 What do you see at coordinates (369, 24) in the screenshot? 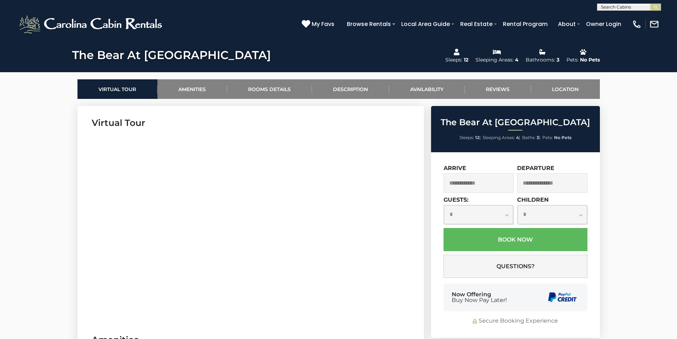
I see `a: Browse Rentals` at bounding box center [369, 24].